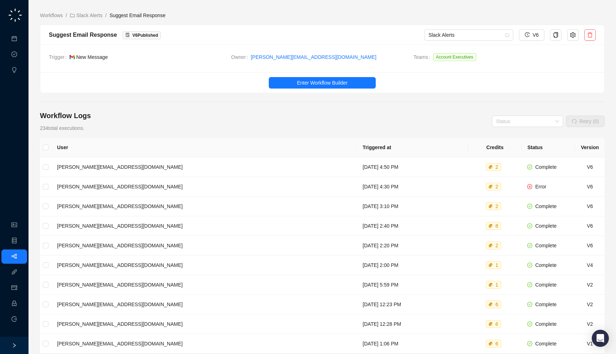  I want to click on span: logout, so click(14, 319).